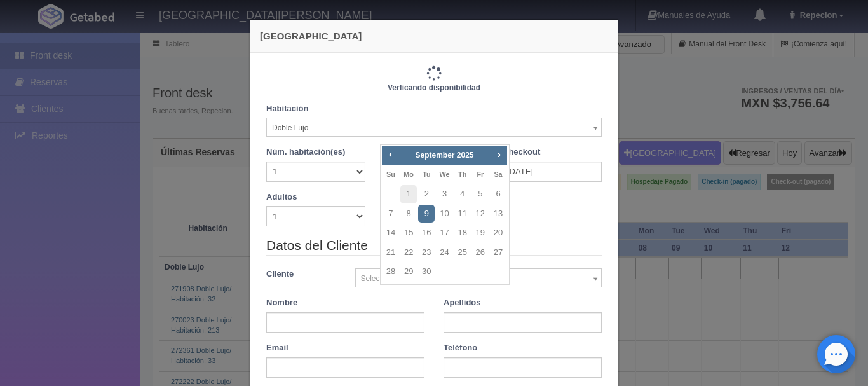 The image size is (868, 386). I want to click on a: 4, so click(463, 194).